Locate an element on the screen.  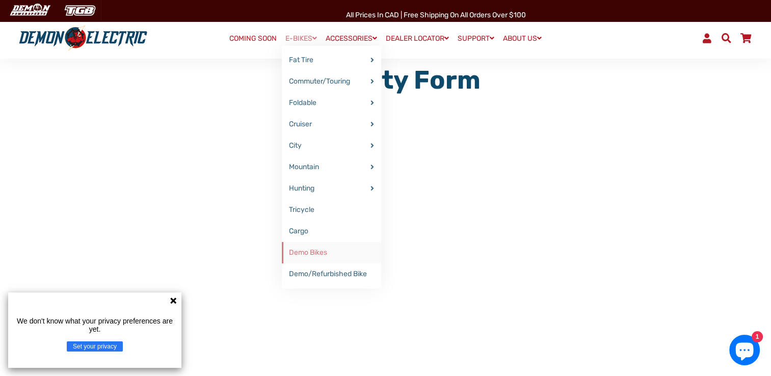
span: All Prices in CAD | Free shipping on all orders over $100 is located at coordinates (436, 15).